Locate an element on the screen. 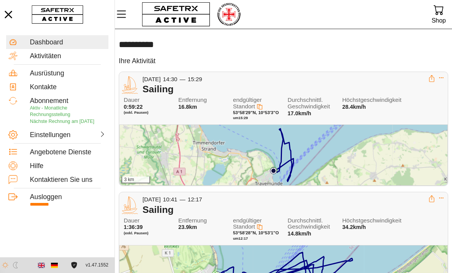  div: Einstellungen is located at coordinates (48, 135).